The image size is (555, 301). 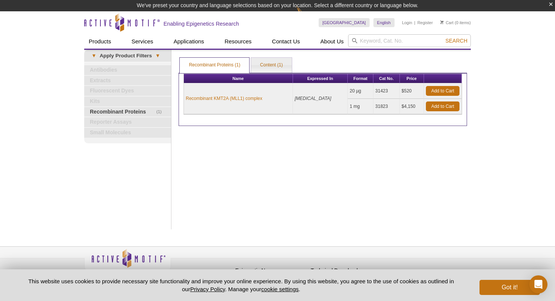 I want to click on a: Recombinant Proteins (1), so click(x=215, y=65).